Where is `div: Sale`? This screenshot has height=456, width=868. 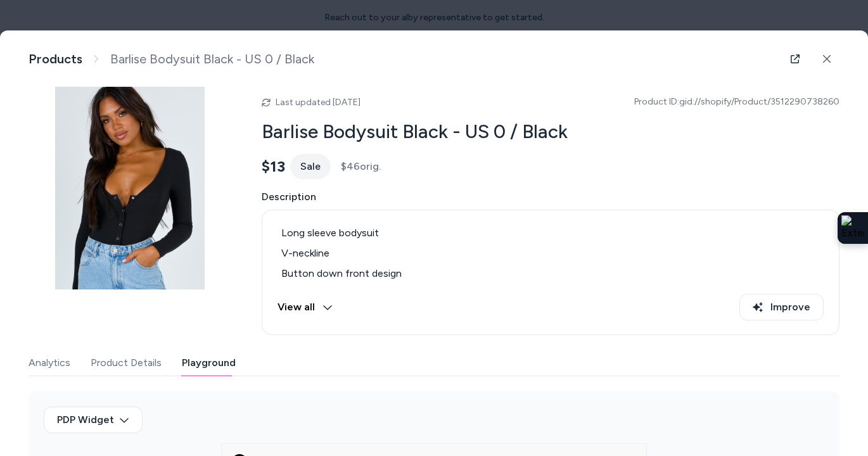 div: Sale is located at coordinates (310, 166).